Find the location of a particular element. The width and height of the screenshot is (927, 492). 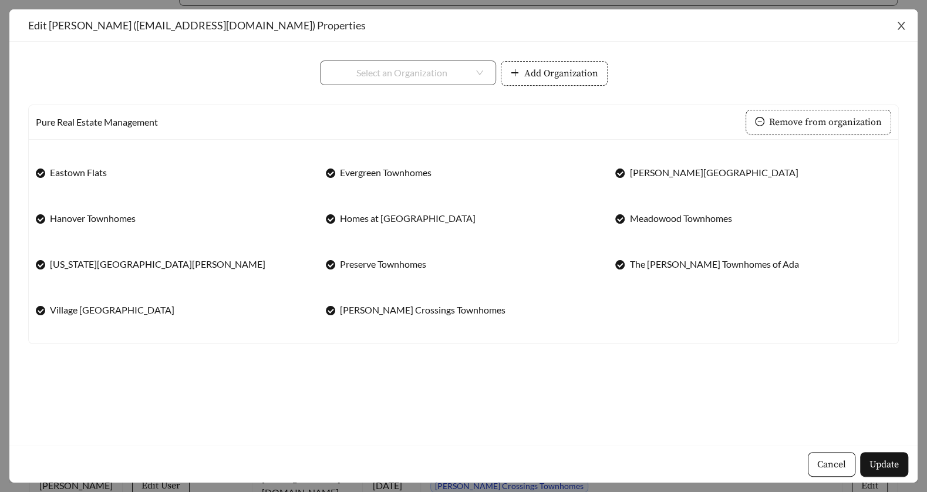

span: Remove from organization is located at coordinates (826, 122).